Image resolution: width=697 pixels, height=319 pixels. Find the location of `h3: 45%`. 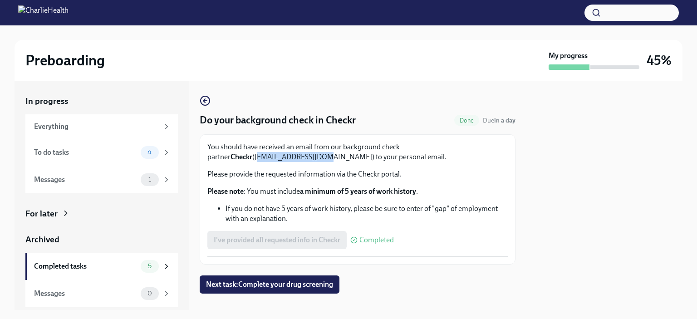

h3: 45% is located at coordinates (659, 60).